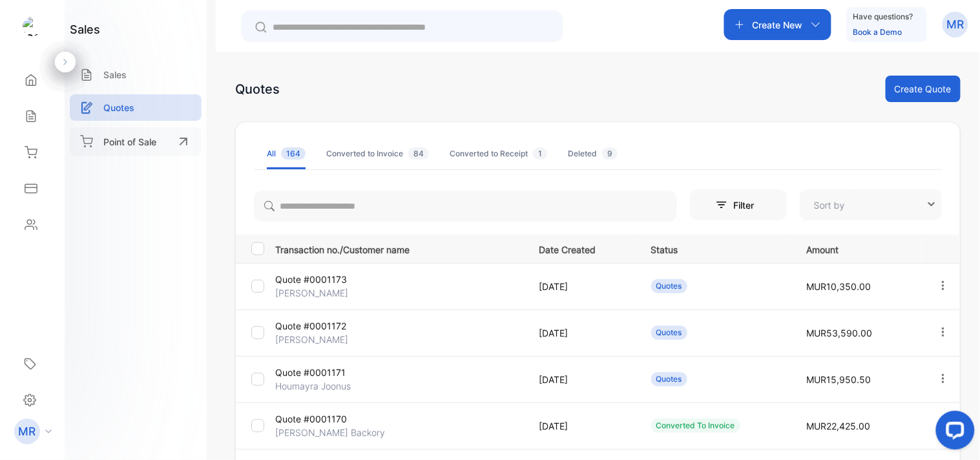  What do you see at coordinates (286, 154) in the screenshot?
I see `div: All` at bounding box center [286, 154].